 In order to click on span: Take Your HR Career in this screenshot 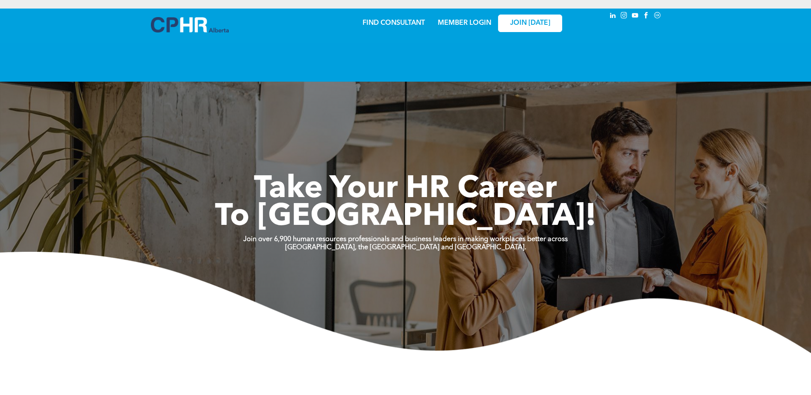, I will do `click(405, 189)`.